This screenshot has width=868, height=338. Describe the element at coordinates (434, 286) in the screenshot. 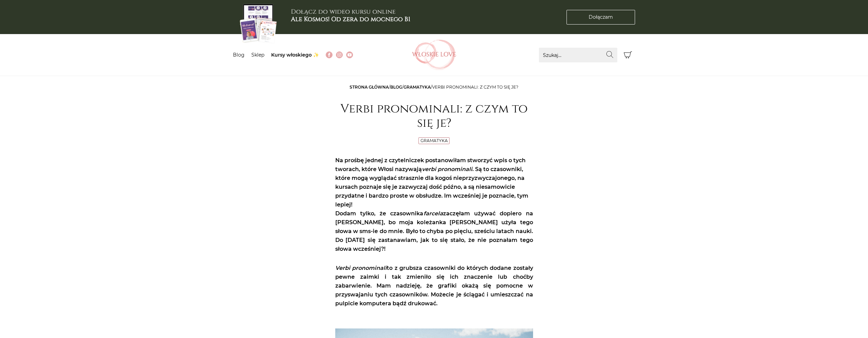

I see `p: to z grubsza czasowniki do których dodane zostały pewne zaimki i tak zmieniło się ich znaczenie l...` at that location.